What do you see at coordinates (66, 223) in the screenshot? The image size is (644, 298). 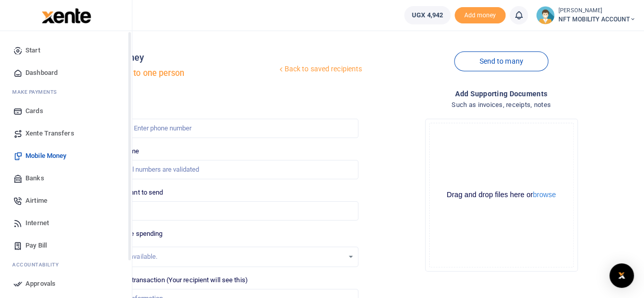 I see `a: Internet` at bounding box center [66, 223].